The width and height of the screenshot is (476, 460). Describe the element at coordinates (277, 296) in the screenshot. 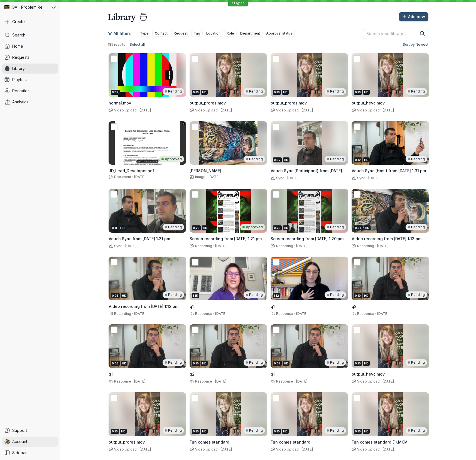

I see `div: 1:12` at that location.